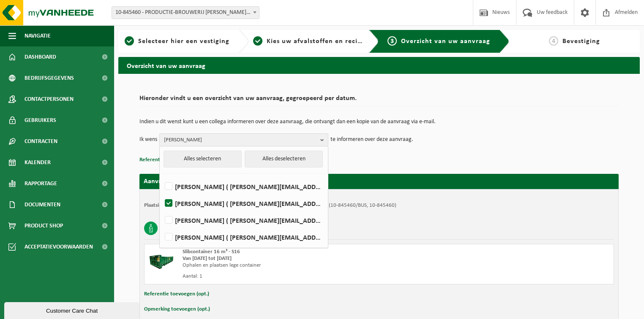 Image resolution: width=644 pixels, height=319 pixels. What do you see at coordinates (581, 41) in the screenshot?
I see `span: Bevestiging` at bounding box center [581, 41].